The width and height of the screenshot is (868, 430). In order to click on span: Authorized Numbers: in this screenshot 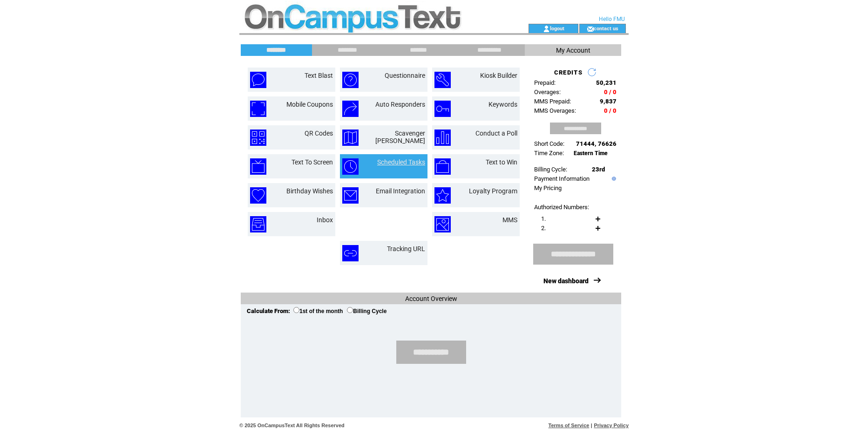, I will do `click(561, 207)`.